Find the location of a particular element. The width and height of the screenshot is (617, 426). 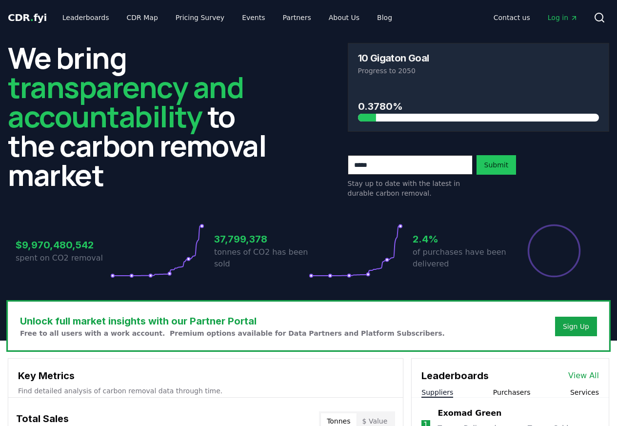

p: Find detailed analysis of carbon removal data through time. is located at coordinates (205, 391).